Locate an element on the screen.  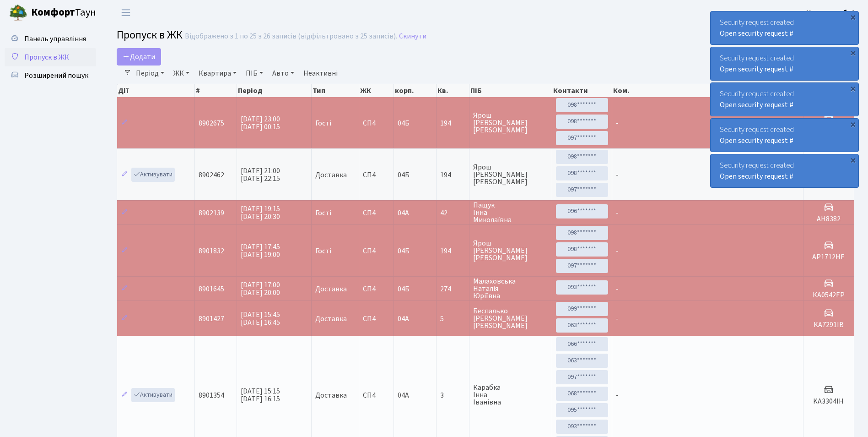
a: Неактивні is located at coordinates (320, 74).